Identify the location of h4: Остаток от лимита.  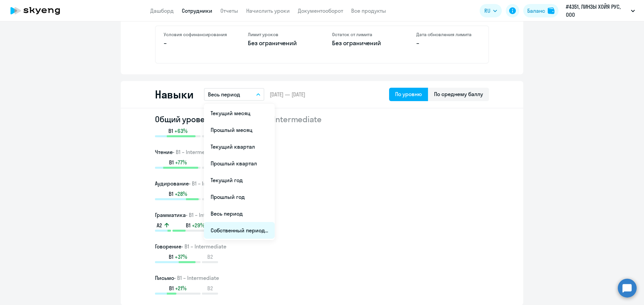
(364, 35).